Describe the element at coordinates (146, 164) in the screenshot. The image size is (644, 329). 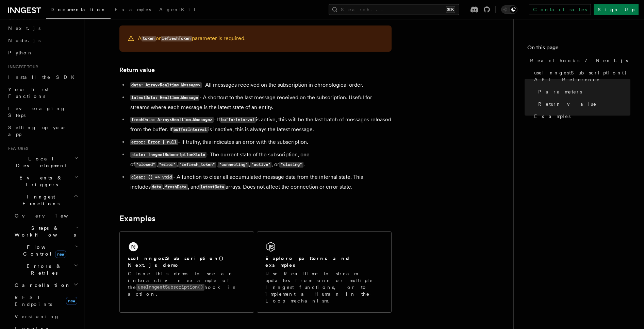
I see `code: "closed"` at that location.